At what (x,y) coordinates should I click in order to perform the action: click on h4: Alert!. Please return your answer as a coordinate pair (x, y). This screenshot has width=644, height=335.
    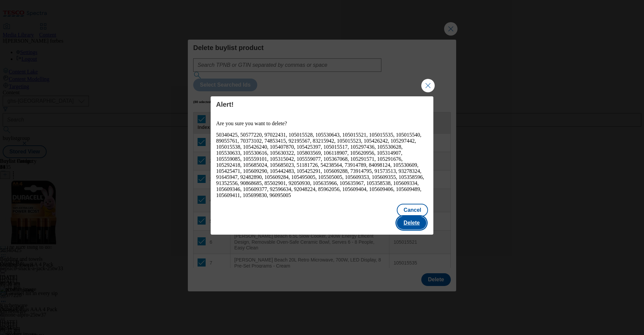
    Looking at the image, I should click on (322, 105).